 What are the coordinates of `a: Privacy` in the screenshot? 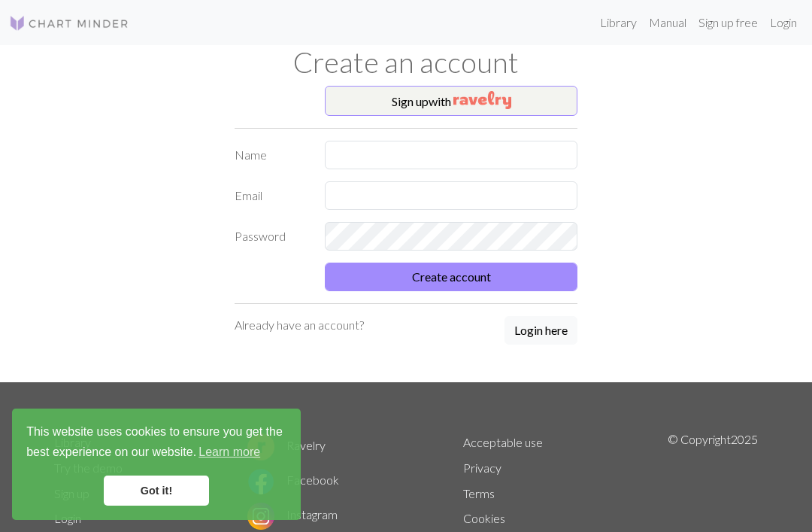 It's located at (482, 467).